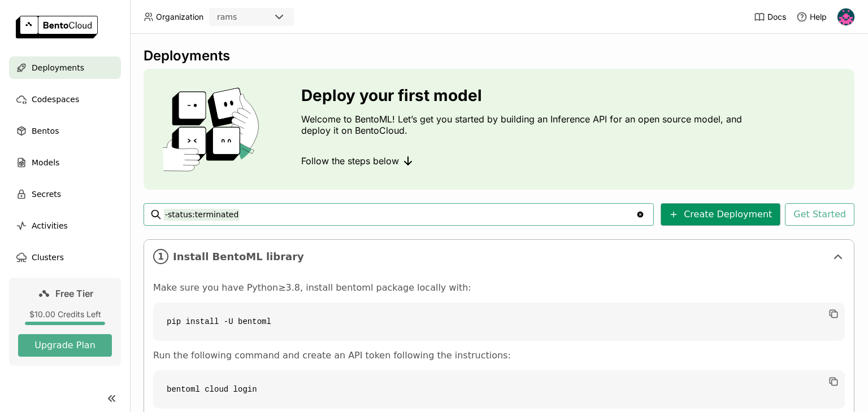  I want to click on code: pip install -U bentoml, so click(499, 322).